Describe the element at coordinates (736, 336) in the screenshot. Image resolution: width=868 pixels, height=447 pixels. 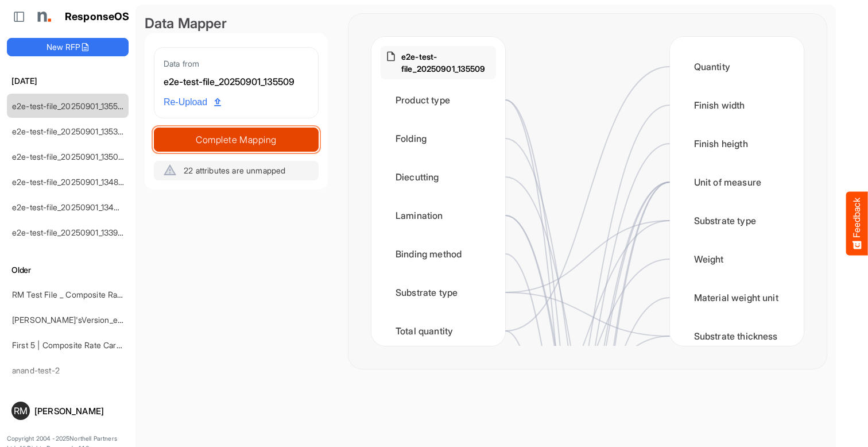
I see `div: Substrate thickness` at that location.